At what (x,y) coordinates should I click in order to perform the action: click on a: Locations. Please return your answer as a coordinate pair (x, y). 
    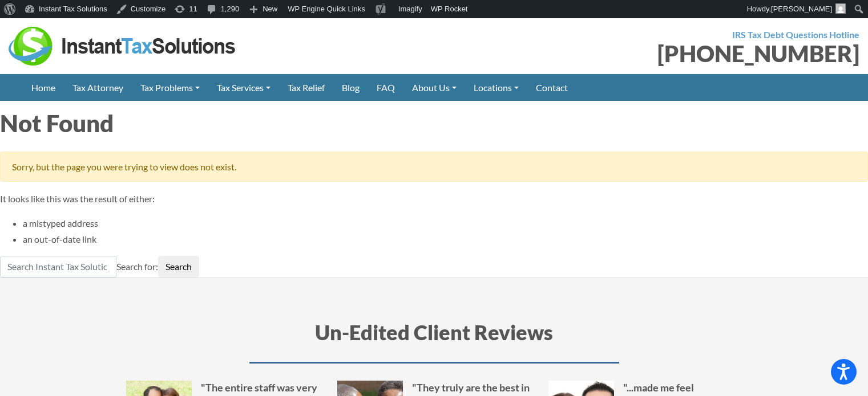
    Looking at the image, I should click on (496, 87).